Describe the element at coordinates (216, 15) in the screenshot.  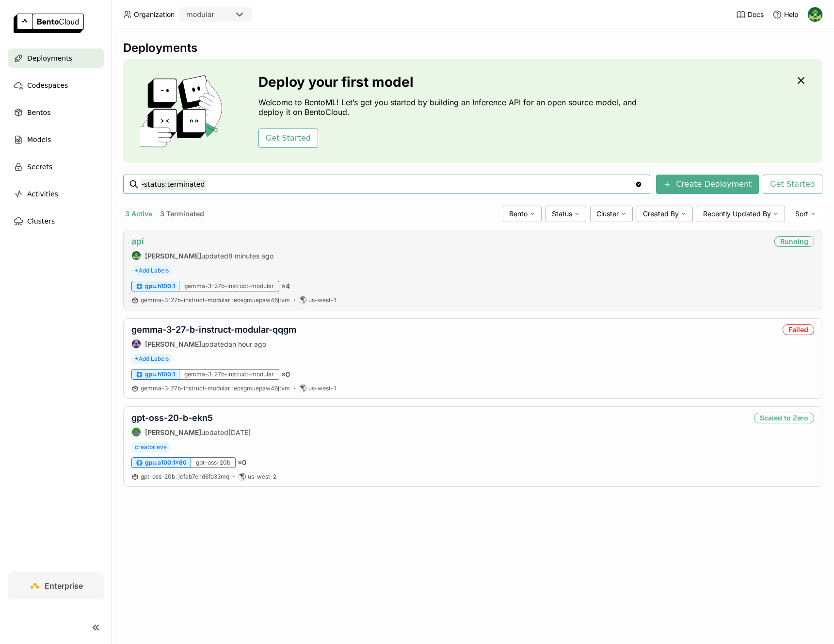
I see `input: Selected modular.` at that location.